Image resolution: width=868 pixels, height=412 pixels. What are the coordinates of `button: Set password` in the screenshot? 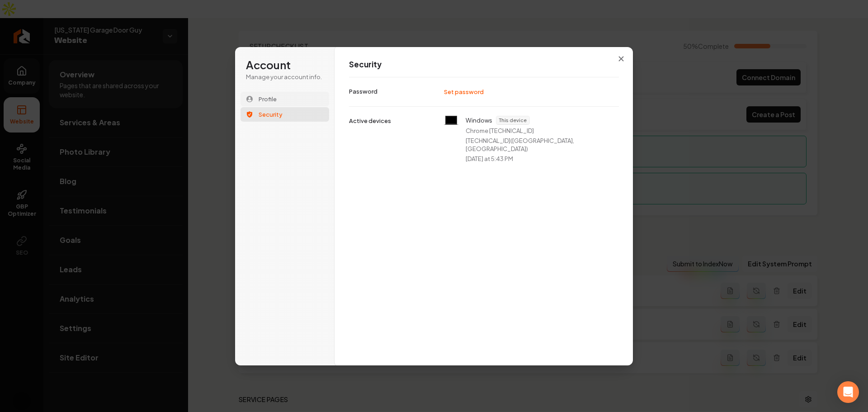 It's located at (464, 92).